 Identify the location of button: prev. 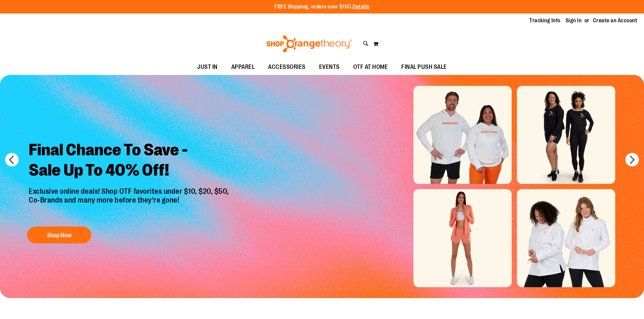
(12, 160).